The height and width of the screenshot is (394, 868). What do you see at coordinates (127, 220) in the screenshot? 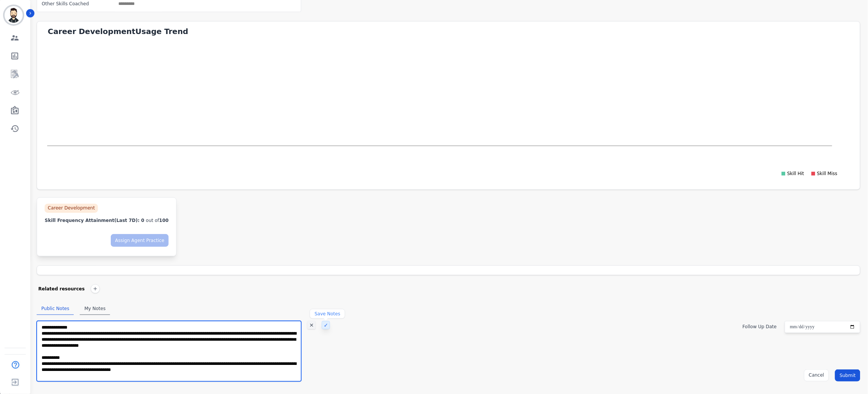
I see `span: (Last 7D):` at bounding box center [127, 220].